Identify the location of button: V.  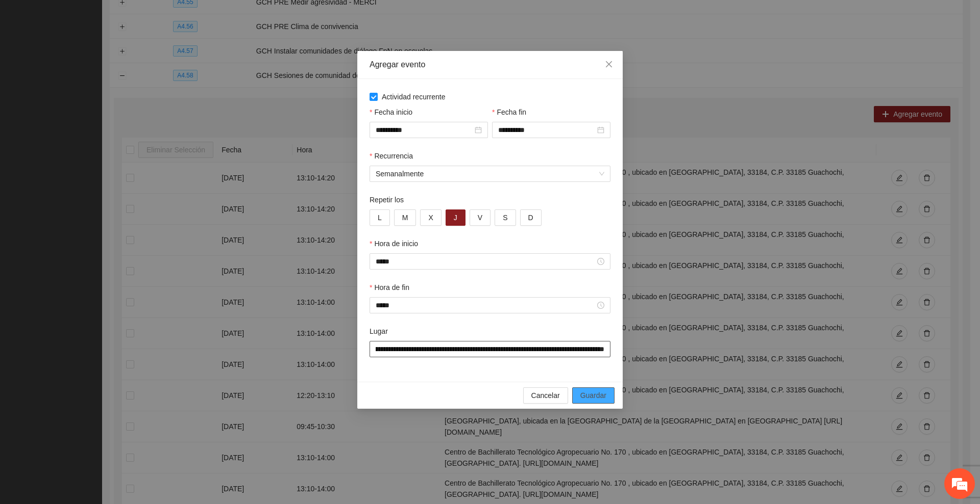
(480, 218).